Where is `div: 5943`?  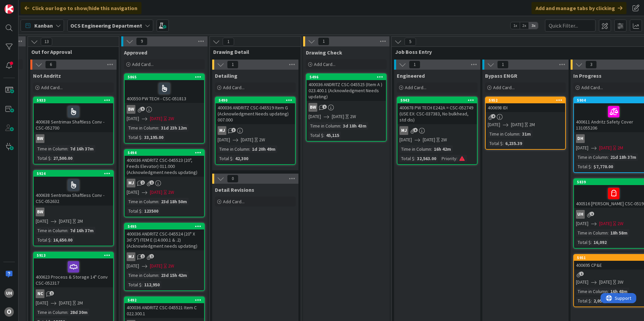
div: 5943 is located at coordinates (437, 100).